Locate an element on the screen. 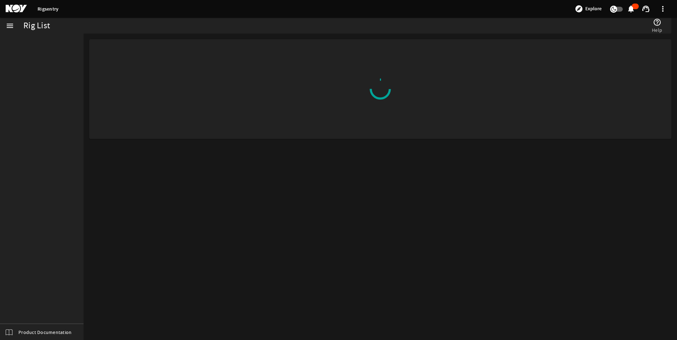  button: more_vert is located at coordinates (662, 9).